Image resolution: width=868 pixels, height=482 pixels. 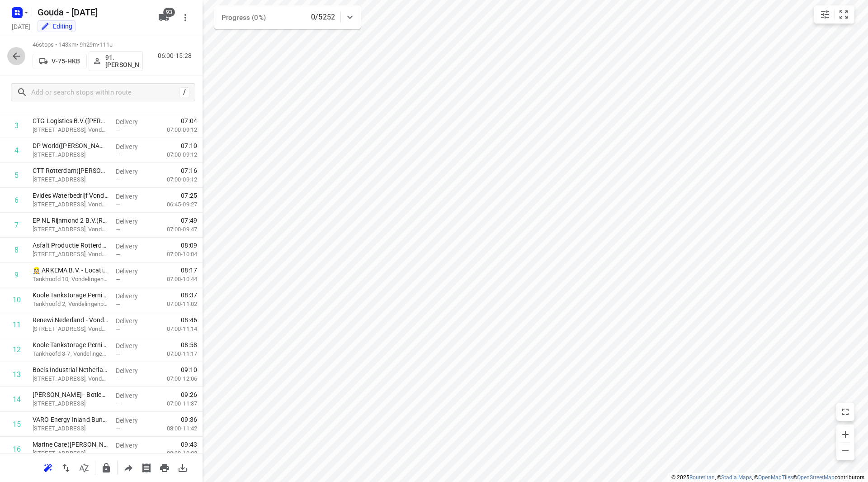 What do you see at coordinates (70, 354) in the screenshot?
I see `p: Tankhoofd 3-7, Vondelingenplaat` at bounding box center [70, 354].